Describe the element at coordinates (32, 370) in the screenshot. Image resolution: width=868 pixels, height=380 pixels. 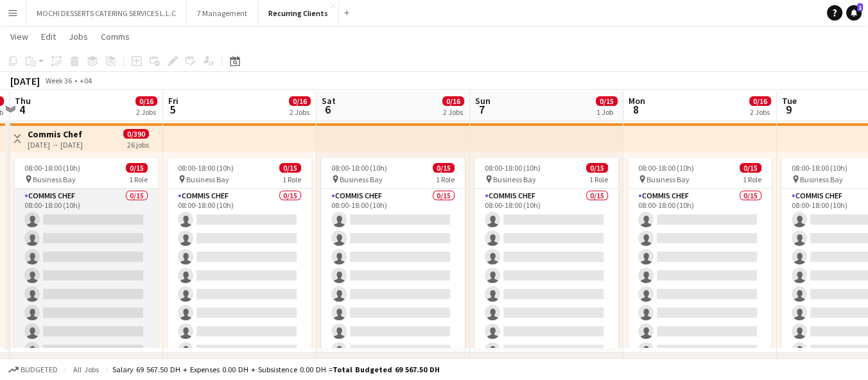
I see `button: Budgeted` at that location.